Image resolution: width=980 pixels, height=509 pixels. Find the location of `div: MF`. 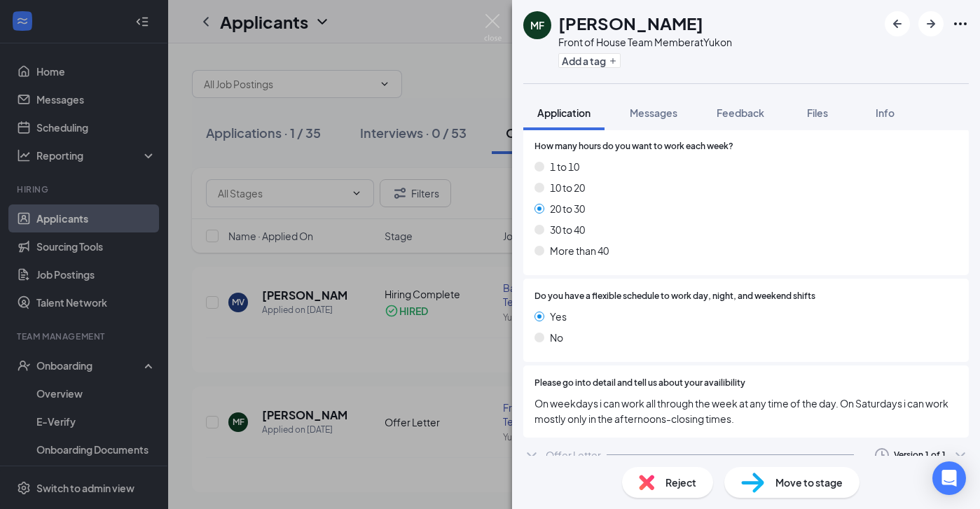

div: MF is located at coordinates (537, 25).